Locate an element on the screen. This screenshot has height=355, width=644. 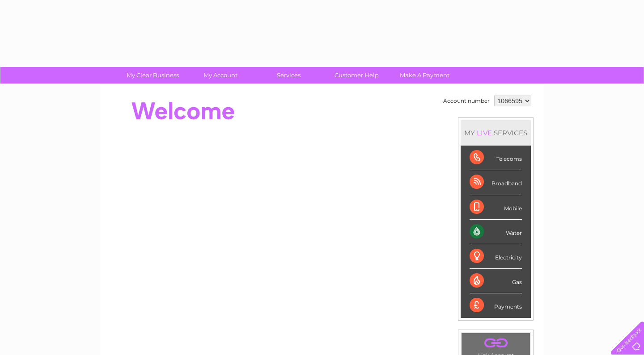
div: LIVE is located at coordinates (484, 133).